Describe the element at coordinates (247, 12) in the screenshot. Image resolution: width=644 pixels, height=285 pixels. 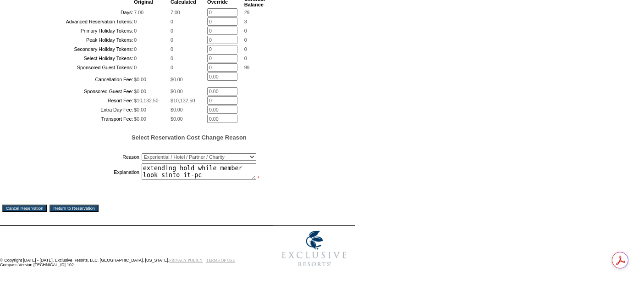
I see `span: 29` at that location.